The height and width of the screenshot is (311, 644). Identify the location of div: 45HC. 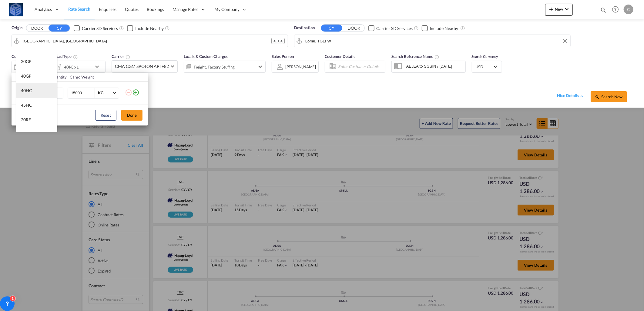
(27, 106).